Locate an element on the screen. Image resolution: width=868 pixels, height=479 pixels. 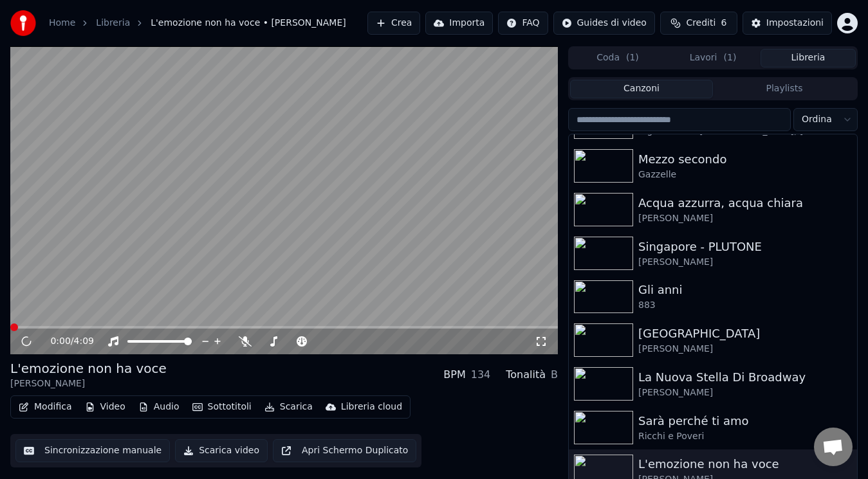
div: BPM is located at coordinates (454, 375).